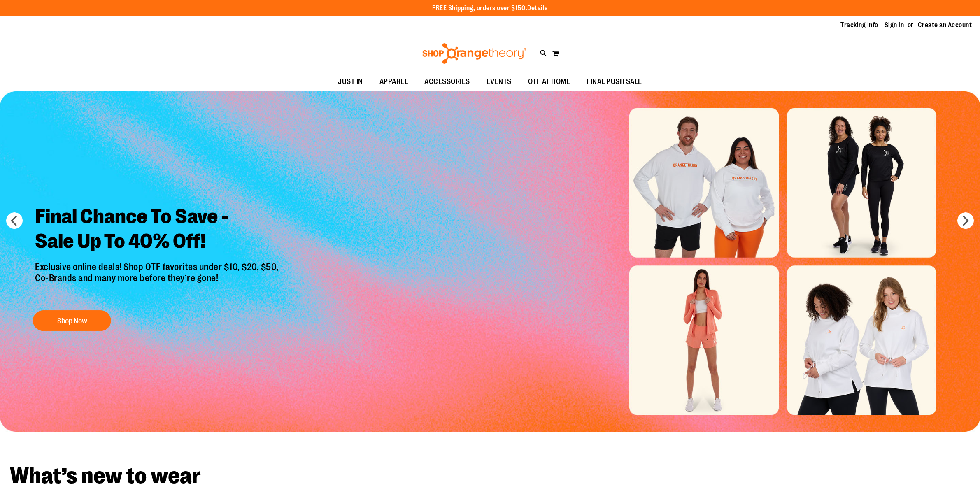 The image size is (980, 486). Describe the element at coordinates (859, 25) in the screenshot. I see `a: Tracking Info` at that location.